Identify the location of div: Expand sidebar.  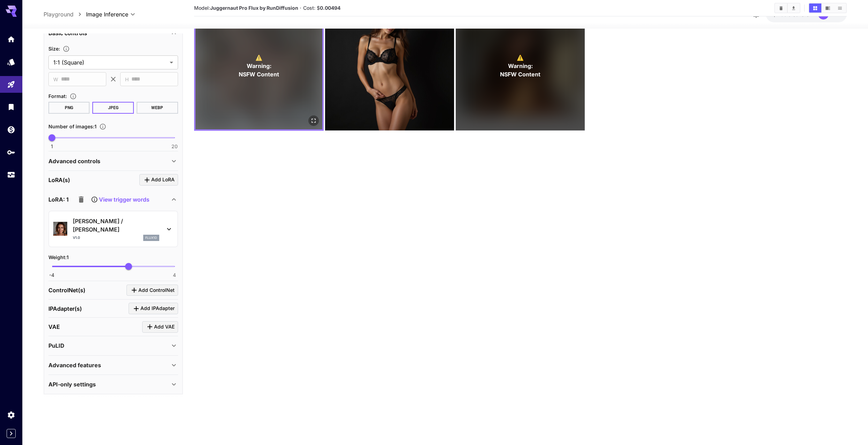
(11, 434).